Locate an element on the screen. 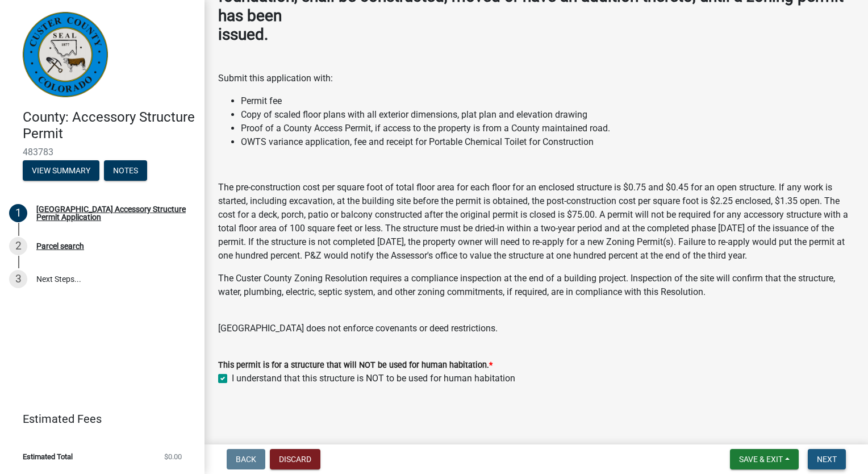  button: Discard is located at coordinates (295, 459).